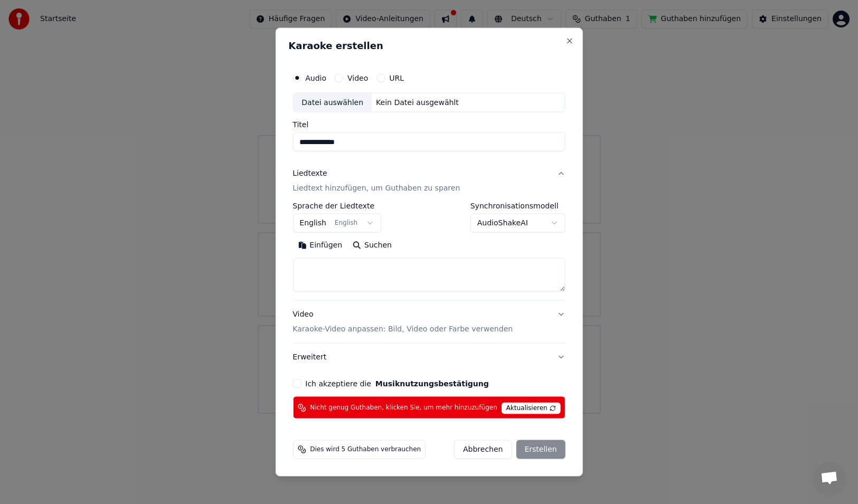  What do you see at coordinates (376, 188) in the screenshot?
I see `p: Liedtext hinzufügen, um Guthaben zu sparen` at bounding box center [376, 188].